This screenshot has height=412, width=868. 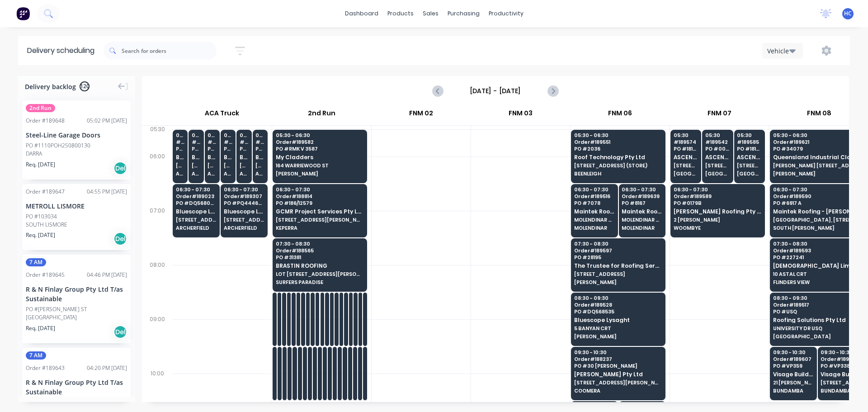 What do you see at coordinates (45, 368) in the screenshot?
I see `div: Order # 189643` at bounding box center [45, 368].